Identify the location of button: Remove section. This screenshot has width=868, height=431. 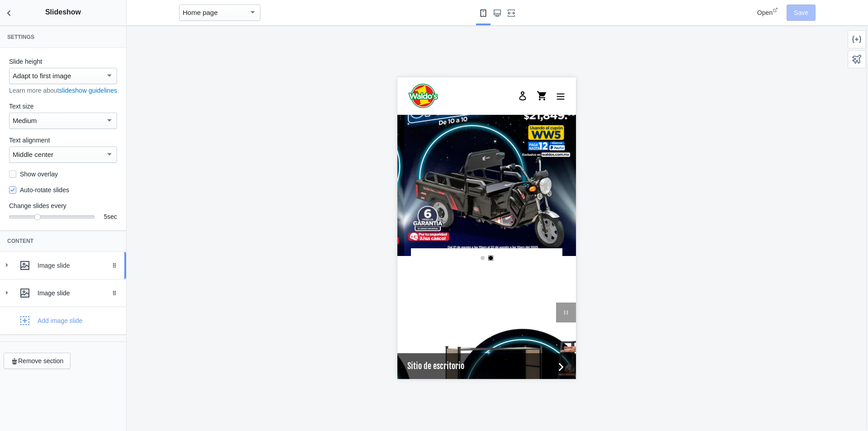
(37, 361).